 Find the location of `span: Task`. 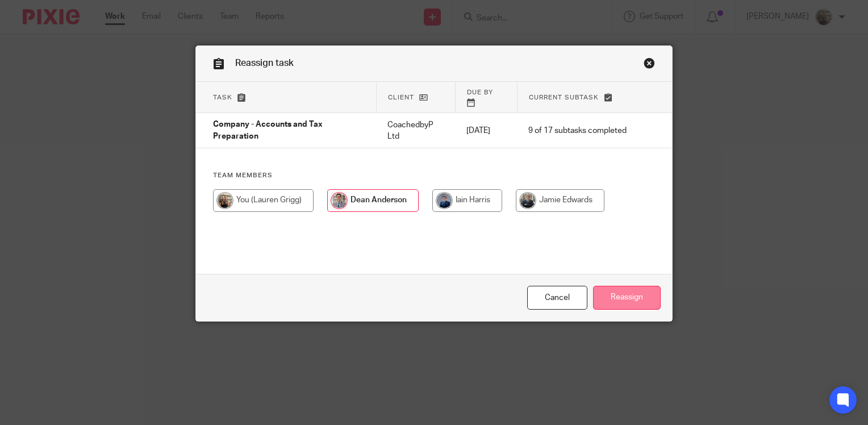

span: Task is located at coordinates (223, 97).